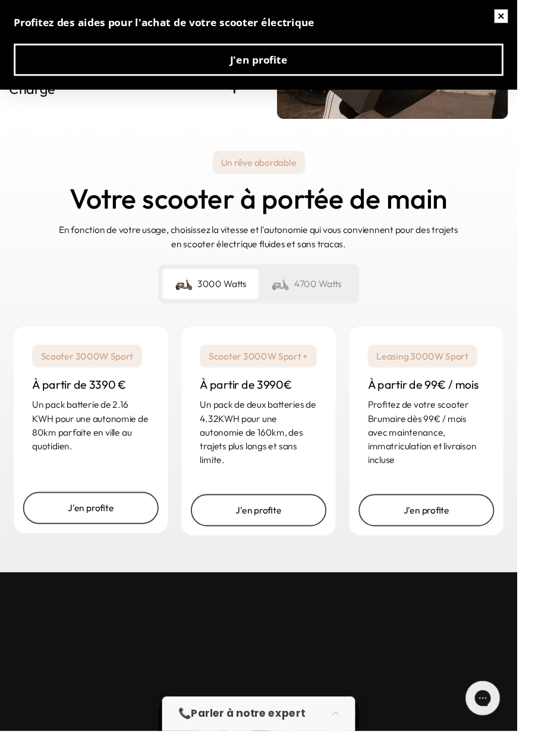 This screenshot has width=535, height=756. I want to click on p: Leasing 3000W Sport, so click(437, 368).